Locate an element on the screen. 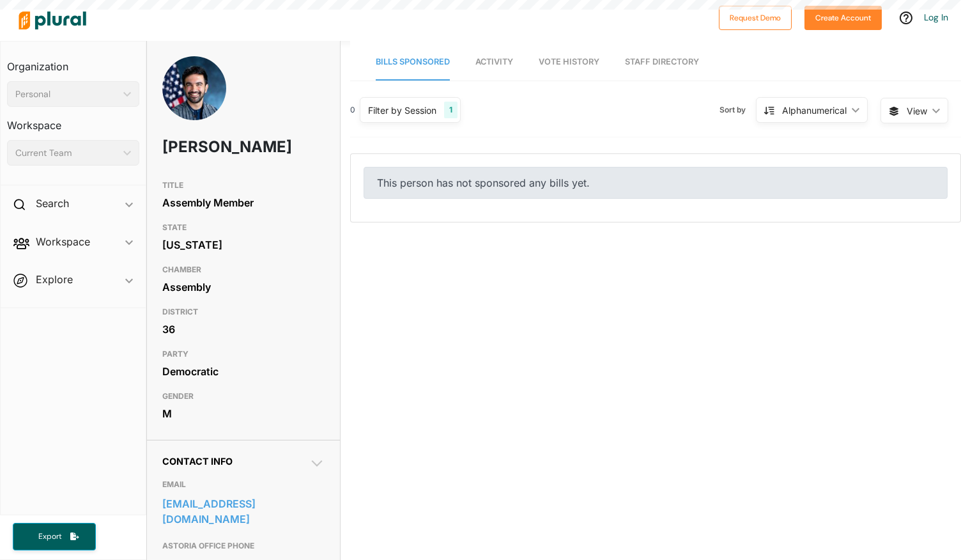 Image resolution: width=961 pixels, height=560 pixels. h3: GENDER is located at coordinates (244, 396).